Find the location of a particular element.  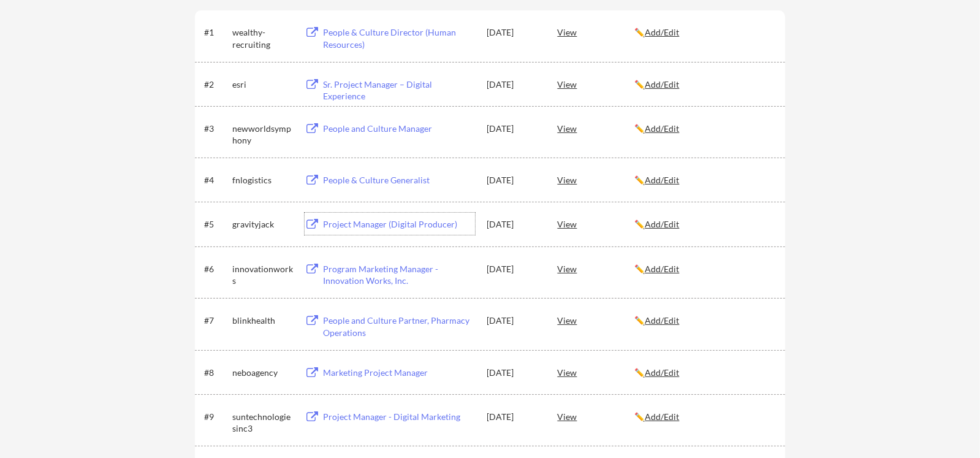

div: #9 is located at coordinates (216, 417).